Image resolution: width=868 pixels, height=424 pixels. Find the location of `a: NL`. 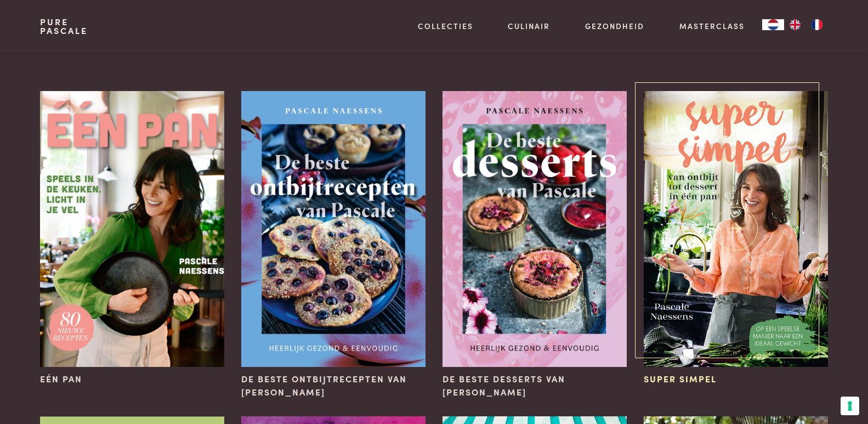

a: NL is located at coordinates (774, 25).